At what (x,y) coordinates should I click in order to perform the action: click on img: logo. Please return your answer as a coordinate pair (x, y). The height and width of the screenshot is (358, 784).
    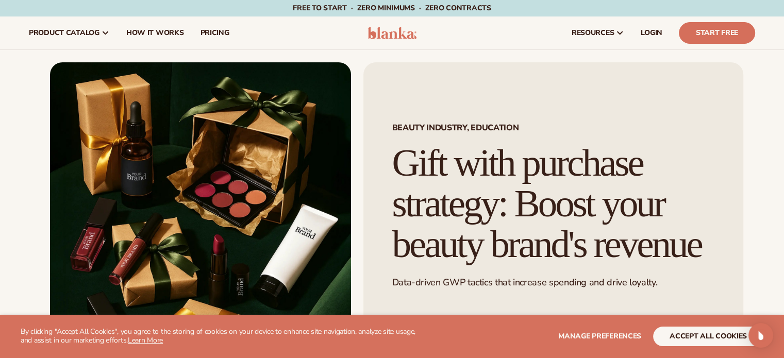
    Looking at the image, I should click on (392, 33).